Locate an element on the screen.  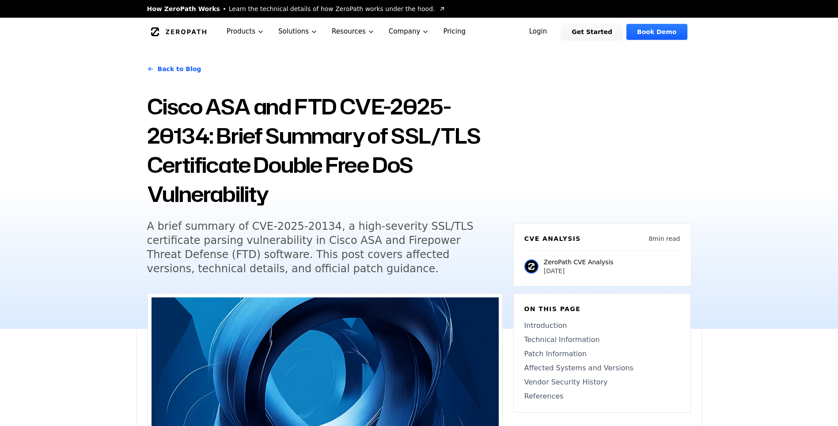
span: Learn the technical details of how ZeroPath works under the hood. is located at coordinates (332, 9).